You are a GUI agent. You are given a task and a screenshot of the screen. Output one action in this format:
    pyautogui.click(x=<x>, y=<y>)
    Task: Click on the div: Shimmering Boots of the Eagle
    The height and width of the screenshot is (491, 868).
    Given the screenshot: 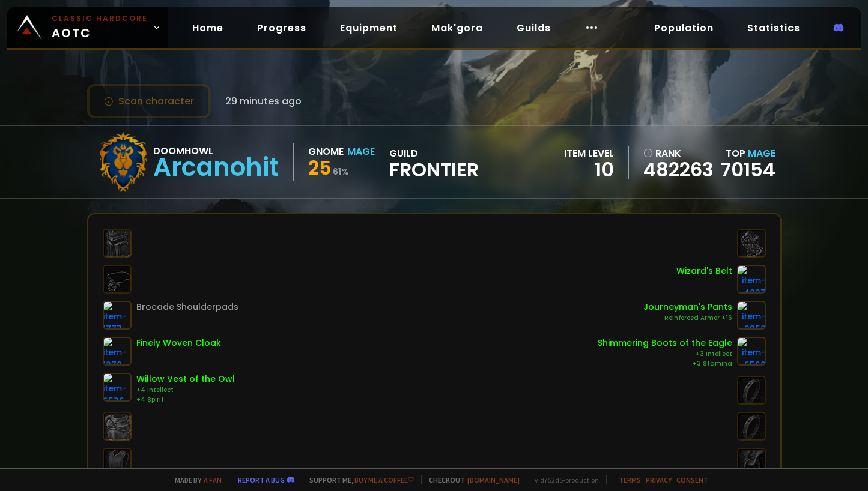 What is the action you would take?
    pyautogui.click(x=665, y=343)
    